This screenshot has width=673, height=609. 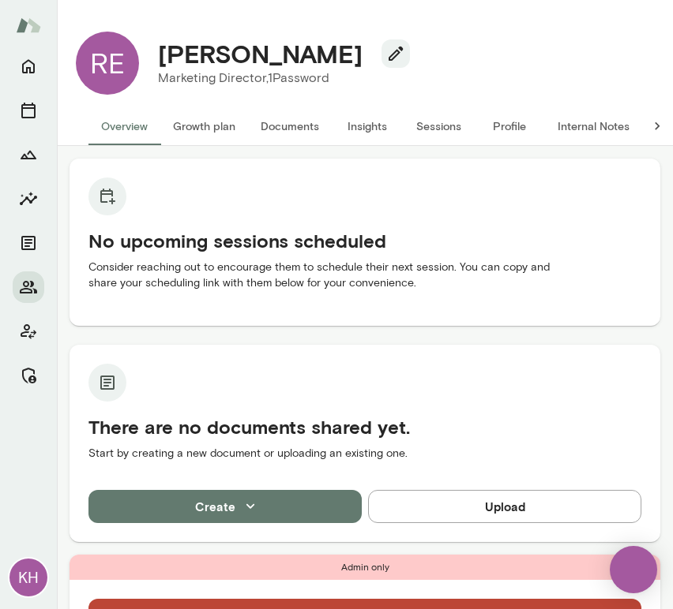 What do you see at coordinates (28, 578) in the screenshot?
I see `div: KH` at bounding box center [28, 578].